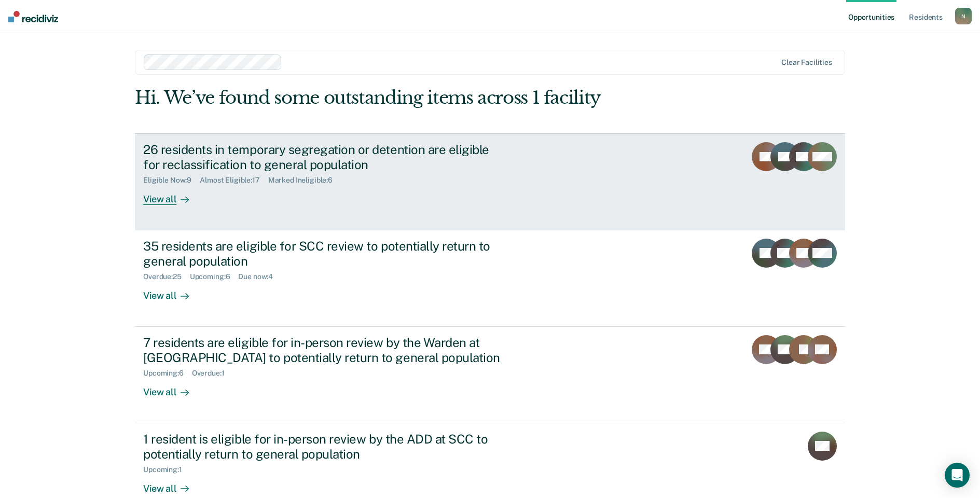 Image resolution: width=980 pixels, height=498 pixels. Describe the element at coordinates (325, 254) in the screenshot. I see `div: 35 residents are eligible for SCC review to potentially return to general population` at that location.